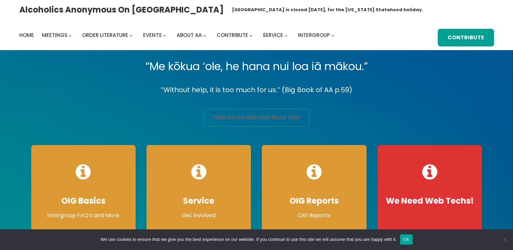 The height and width of the screenshot is (250, 513). I want to click on a: Meetings, so click(55, 35).